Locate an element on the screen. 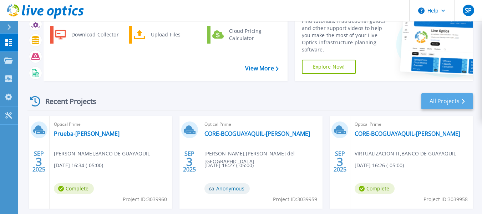 The image size is (482, 214). span: SP is located at coordinates (468, 10).